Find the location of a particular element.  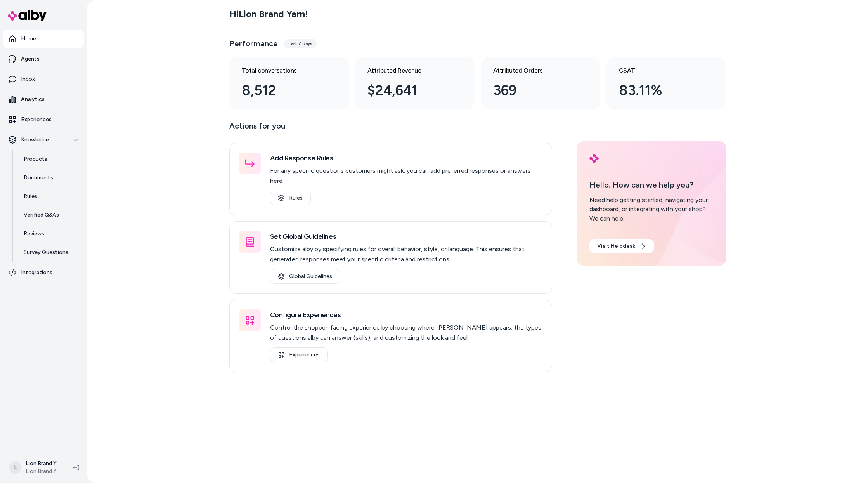

a: Analytics is located at coordinates (44, 99).